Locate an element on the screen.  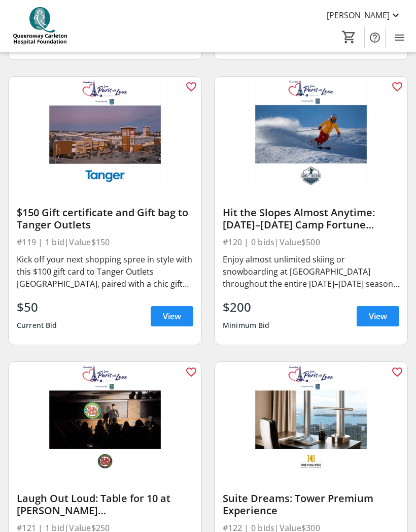
img: Hit the Slopes Almost Anytime: 2025–2026 Camp Fortune Season Pass is located at coordinates (312, 131).